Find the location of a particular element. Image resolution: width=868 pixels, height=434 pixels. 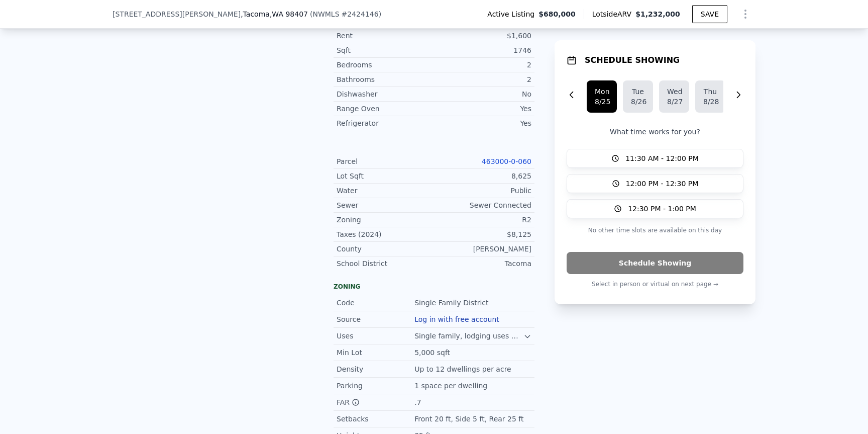

div: 8/27 is located at coordinates (674, 102).